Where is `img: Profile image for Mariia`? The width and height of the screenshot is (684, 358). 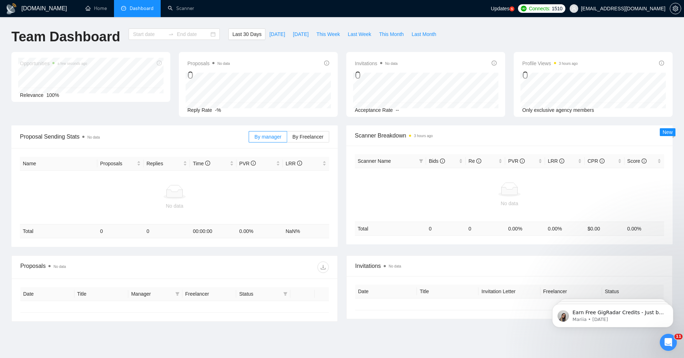 img: Profile image for Mariia is located at coordinates (22, 27).